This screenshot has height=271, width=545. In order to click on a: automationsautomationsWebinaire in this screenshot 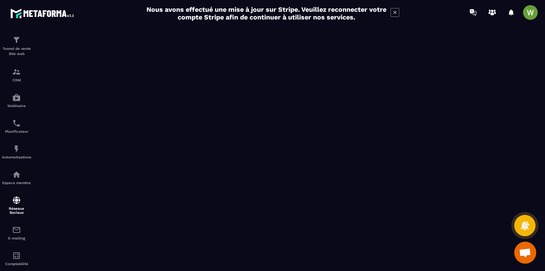, I will do `click(17, 101)`.